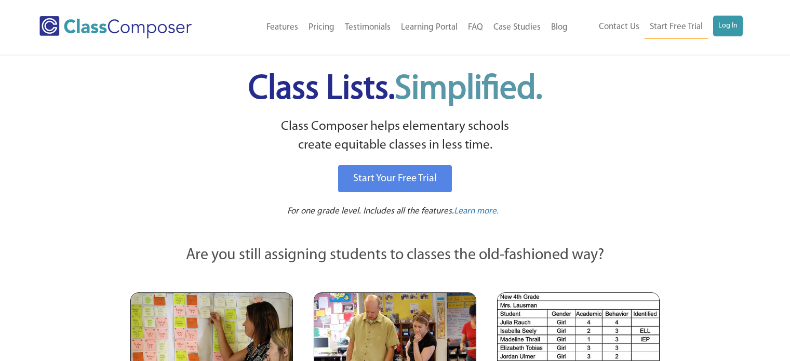  Describe the element at coordinates (475, 28) in the screenshot. I see `a: FAQ` at that location.